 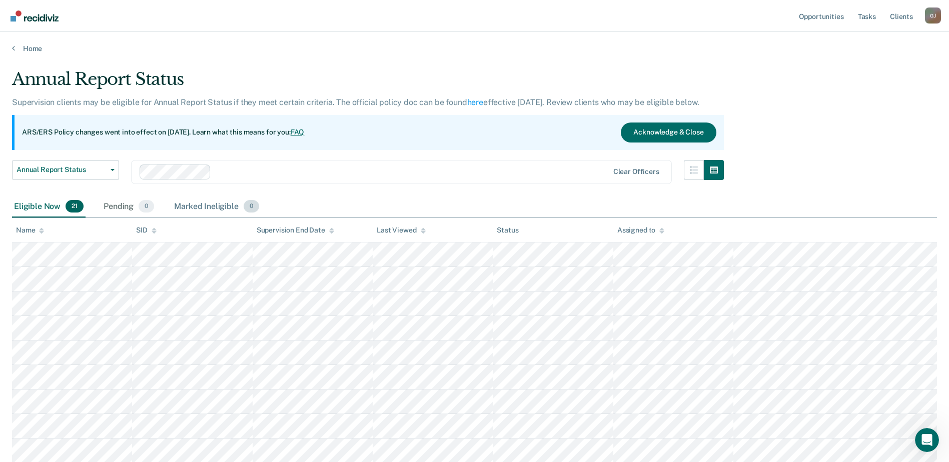 What do you see at coordinates (295, 230) in the screenshot?
I see `div: Supervision End Date` at bounding box center [295, 230].